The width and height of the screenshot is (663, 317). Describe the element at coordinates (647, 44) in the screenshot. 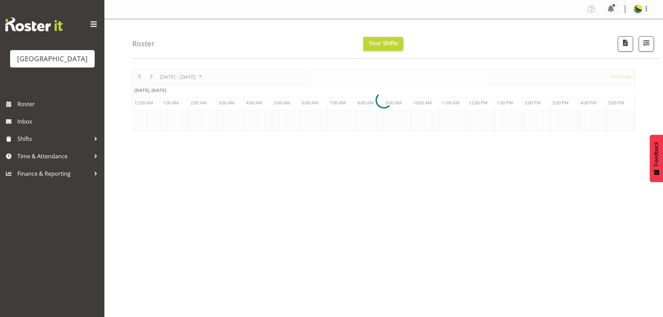

I see `button: Filter Shifts` at that location.